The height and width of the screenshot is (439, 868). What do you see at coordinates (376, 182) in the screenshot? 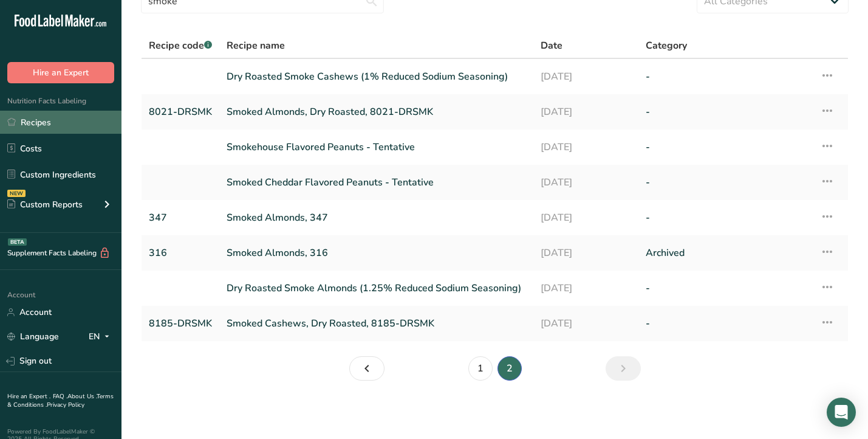
I see `a: Smoked Cheddar Flavored Peanuts - Tentative` at bounding box center [376, 182].